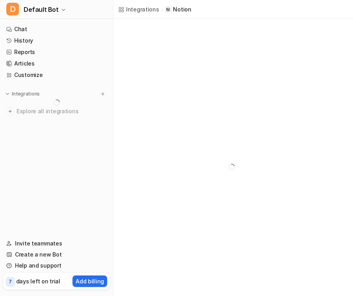 Image resolution: width=353 pixels, height=296 pixels. Describe the element at coordinates (56, 41) in the screenshot. I see `a: History` at that location.